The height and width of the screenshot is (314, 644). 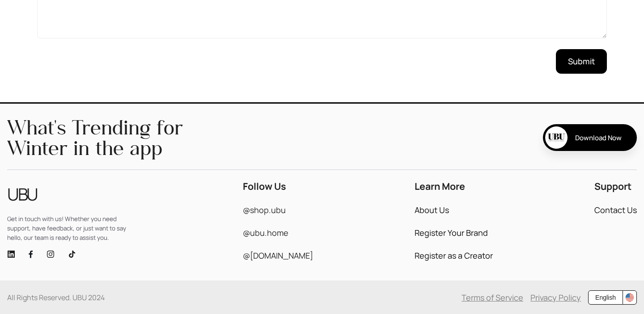 I want to click on span: instagram, so click(x=50, y=254).